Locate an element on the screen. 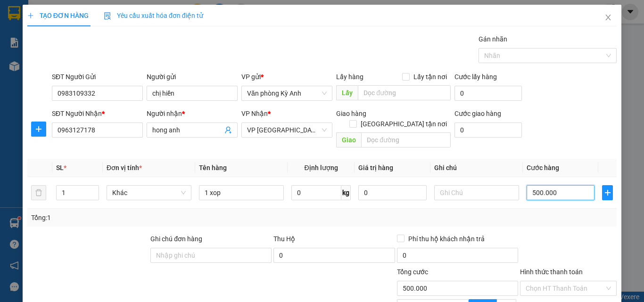 The width and height of the screenshot is (644, 302). span: Giao hàng is located at coordinates (351, 114).